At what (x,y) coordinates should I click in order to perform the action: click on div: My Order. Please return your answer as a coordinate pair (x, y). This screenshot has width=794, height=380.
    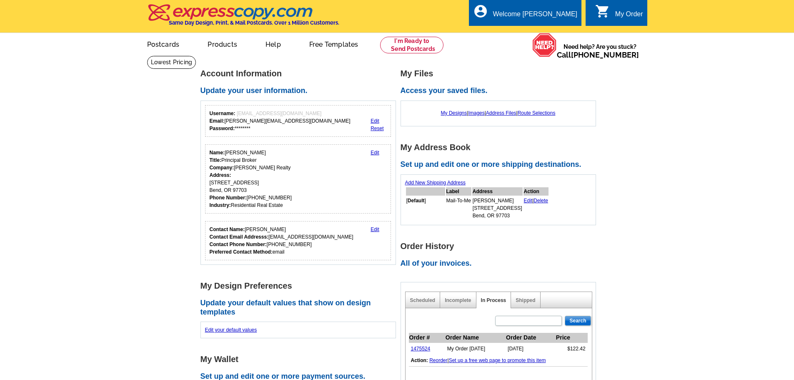
    Looking at the image, I should click on (629, 16).